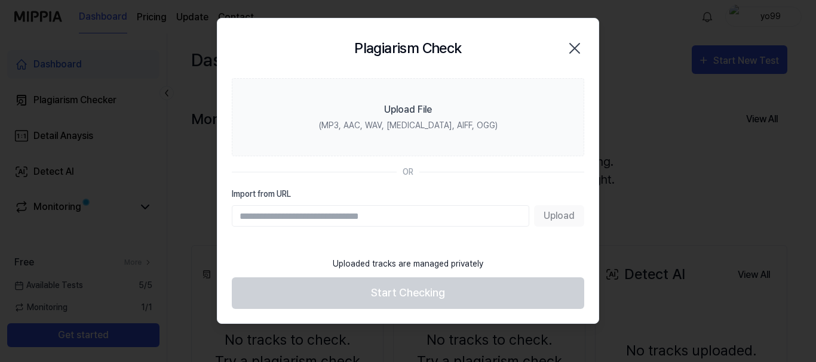  What do you see at coordinates (408, 172) in the screenshot?
I see `div: OR` at bounding box center [408, 172].